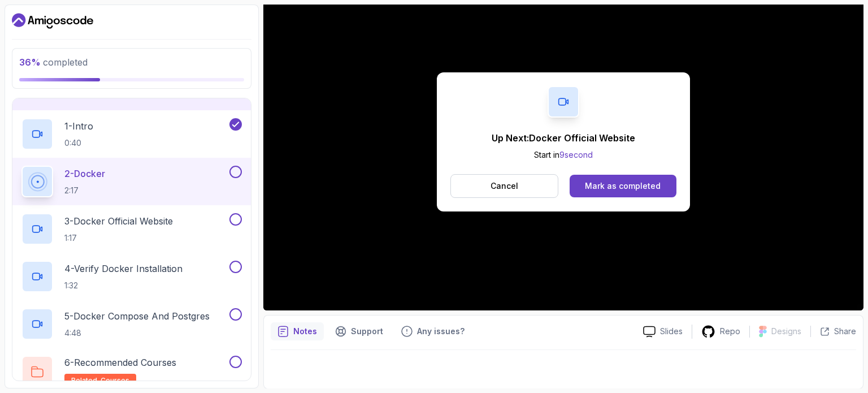  What do you see at coordinates (433, 331) in the screenshot?
I see `button: Feedback button` at bounding box center [433, 331].